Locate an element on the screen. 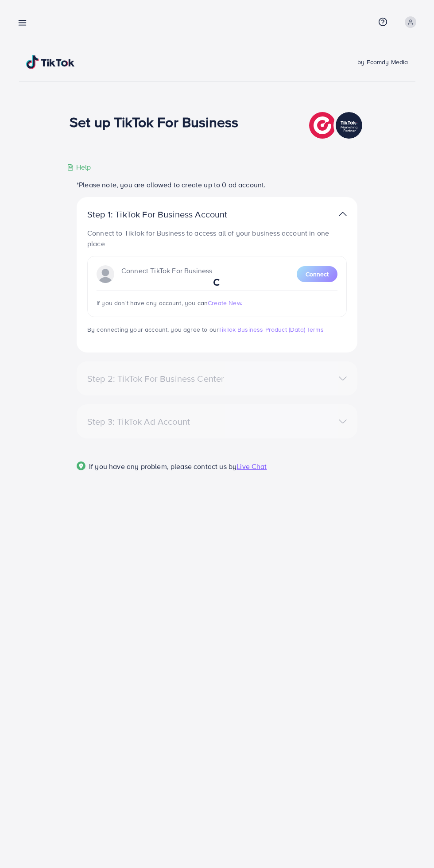 The image size is (434, 868). div: Help is located at coordinates (79, 167).